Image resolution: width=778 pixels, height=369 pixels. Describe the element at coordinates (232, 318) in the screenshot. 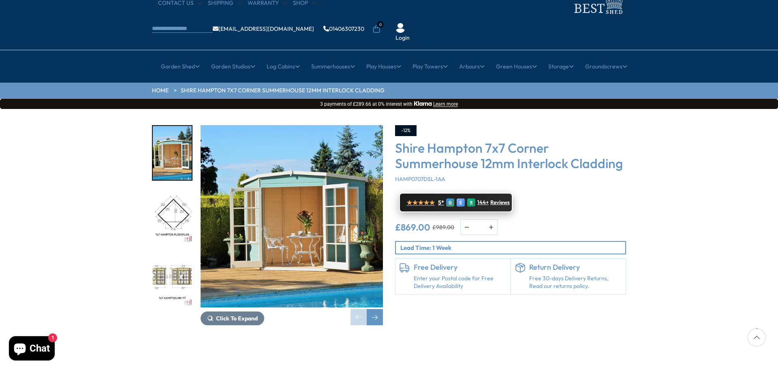

I see `button: Click To Expand` at that location.